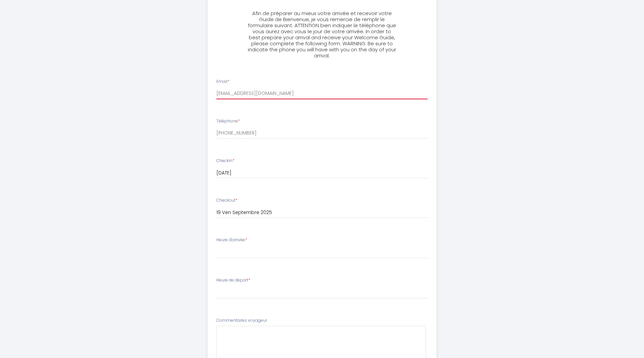 This screenshot has width=644, height=358. I want to click on label: Checkin, so click(225, 161).